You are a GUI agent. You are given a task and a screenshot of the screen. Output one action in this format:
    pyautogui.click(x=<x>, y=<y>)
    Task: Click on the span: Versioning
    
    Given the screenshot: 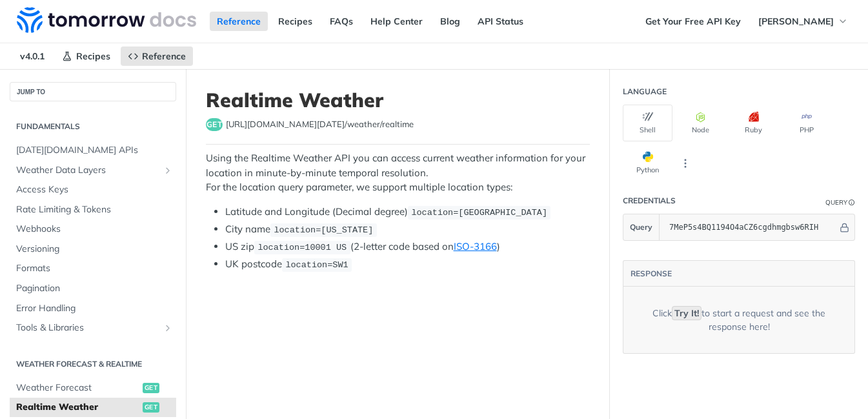 What is the action you would take?
    pyautogui.click(x=94, y=249)
    